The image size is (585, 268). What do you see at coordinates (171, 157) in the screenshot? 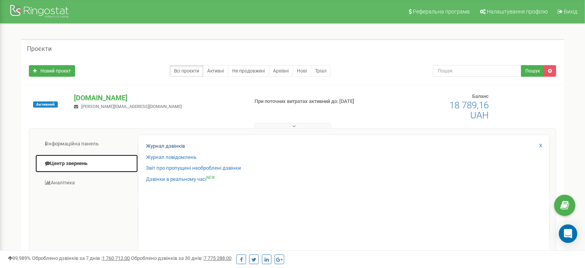
I see `a: Журнал повідомлень` at bounding box center [171, 157].